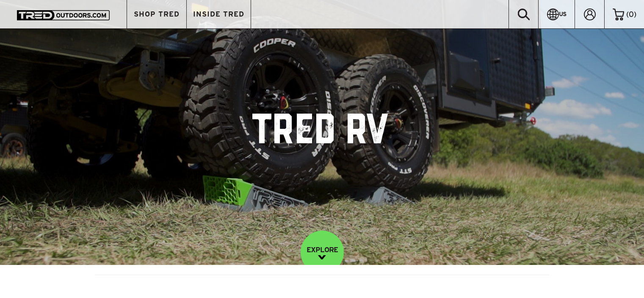 The image size is (644, 298). What do you see at coordinates (218, 14) in the screenshot?
I see `span: INSIDE TRED` at bounding box center [218, 14].